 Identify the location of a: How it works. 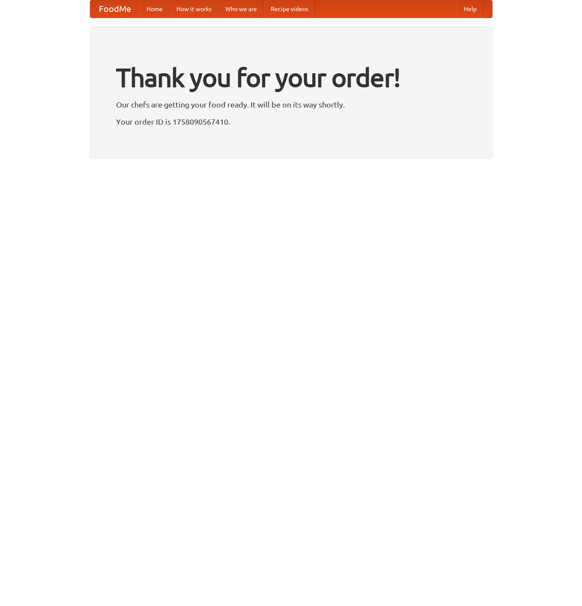
(194, 9).